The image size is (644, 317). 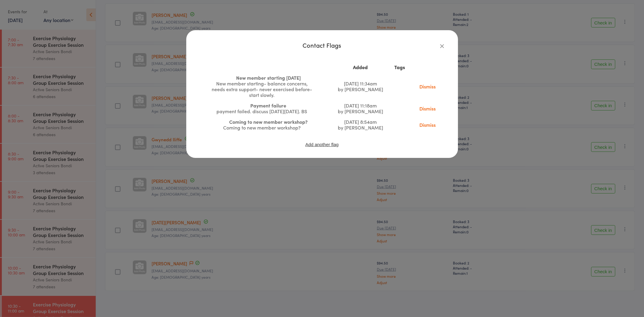 What do you see at coordinates (360, 67) in the screenshot?
I see `th: Added` at bounding box center [360, 67].